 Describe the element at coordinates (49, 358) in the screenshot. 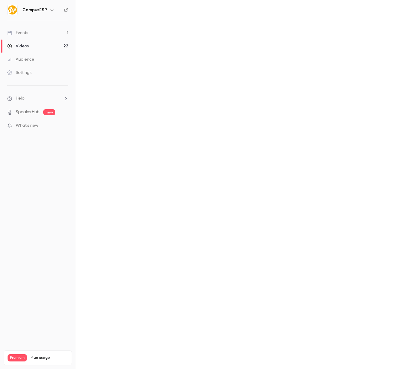

I see `span: Plan usage` at that location.